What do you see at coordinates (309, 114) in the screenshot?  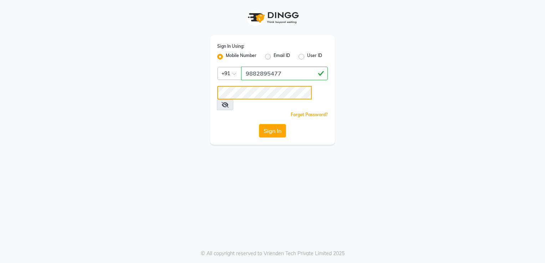 I see `a: Forgot Password?` at bounding box center [309, 114].